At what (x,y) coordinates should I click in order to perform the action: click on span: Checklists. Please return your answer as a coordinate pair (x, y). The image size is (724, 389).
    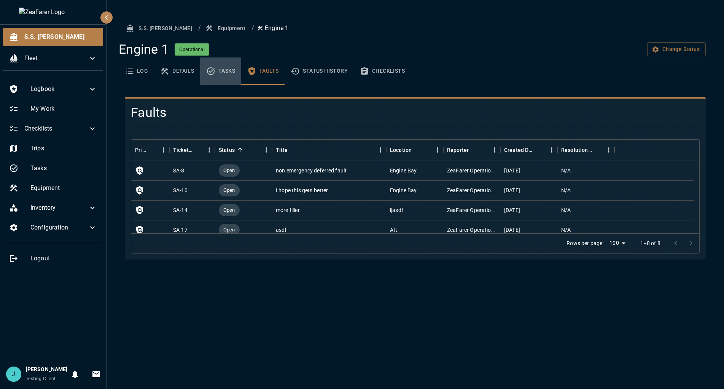
    Looking at the image, I should click on (56, 129).